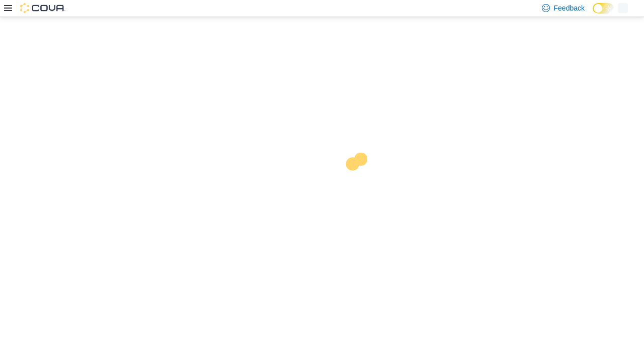  What do you see at coordinates (593, 13) in the screenshot?
I see `span: Dark Mode` at bounding box center [593, 13].